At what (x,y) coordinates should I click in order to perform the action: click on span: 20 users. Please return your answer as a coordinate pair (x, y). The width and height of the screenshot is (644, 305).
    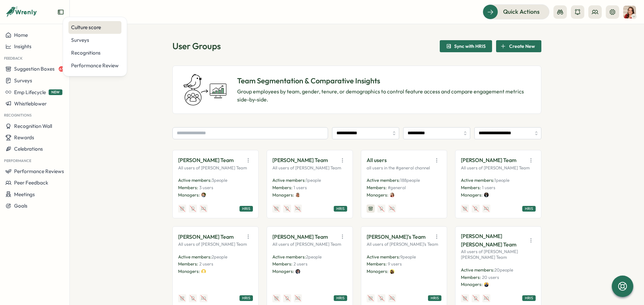
    Looking at the image, I should click on (490, 278).